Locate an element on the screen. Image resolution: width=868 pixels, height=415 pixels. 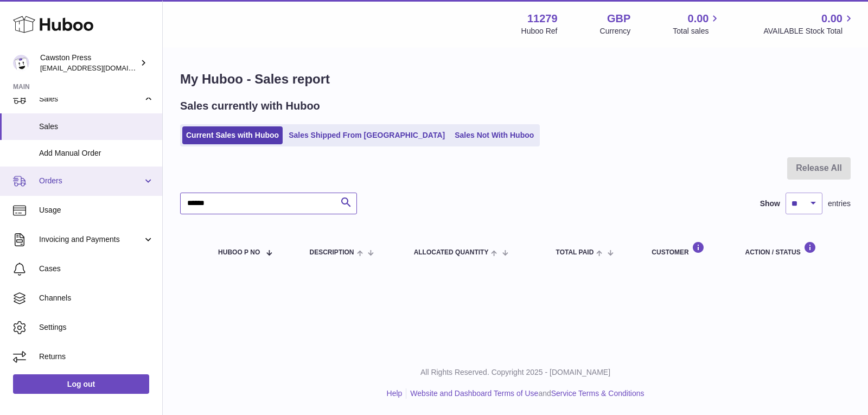
span: Usage is located at coordinates (96, 210).